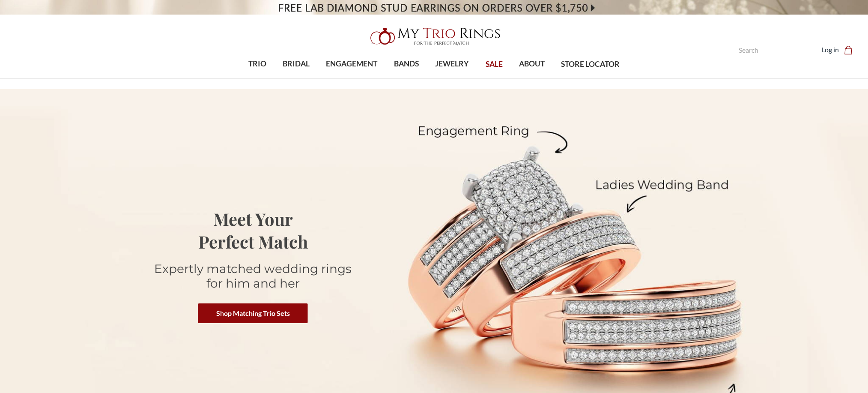 The image size is (868, 393). What do you see at coordinates (296, 64) in the screenshot?
I see `a: BRIDAL` at bounding box center [296, 64].